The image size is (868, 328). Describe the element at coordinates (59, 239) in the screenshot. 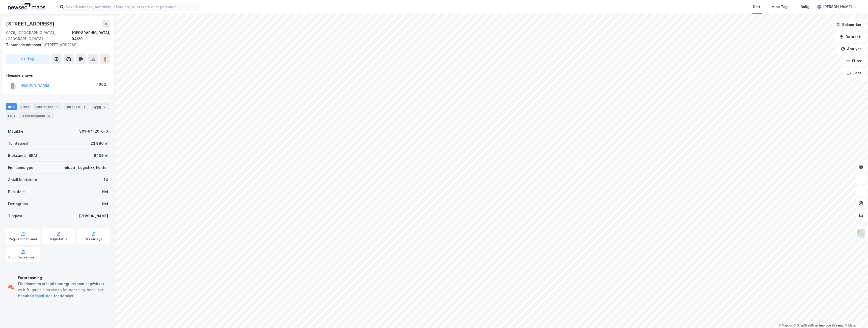

I see `div: Miljøstatus` at that location.